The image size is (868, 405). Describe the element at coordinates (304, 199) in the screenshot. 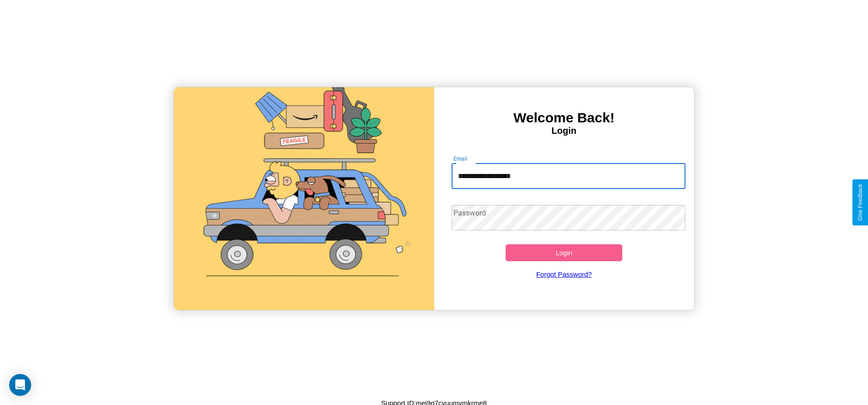

I see `img: gif` at that location.